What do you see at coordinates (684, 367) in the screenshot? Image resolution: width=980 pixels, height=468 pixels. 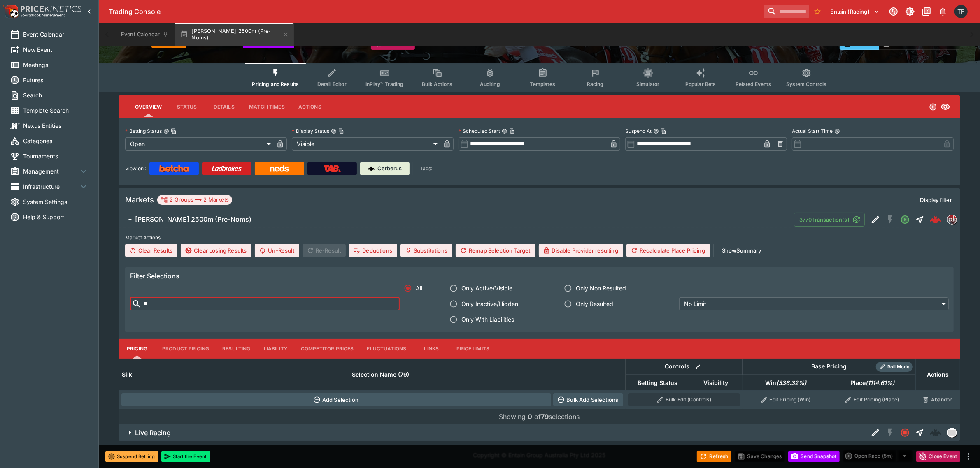 I see `th: Controls` at bounding box center [684, 367].